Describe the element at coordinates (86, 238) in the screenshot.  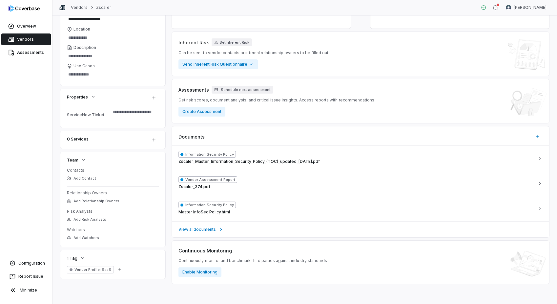
I see `span: Add Watchers` at that location.